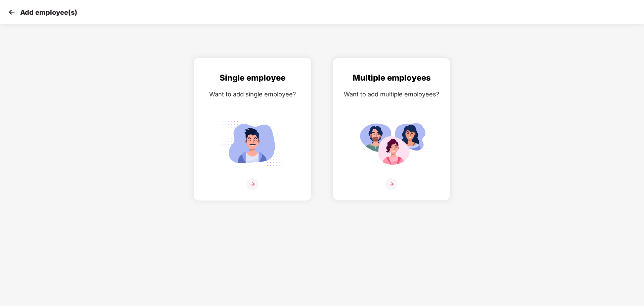 The image size is (644, 306). What do you see at coordinates (391, 94) in the screenshot?
I see `div: Want to add multiple employees?` at bounding box center [391, 94].